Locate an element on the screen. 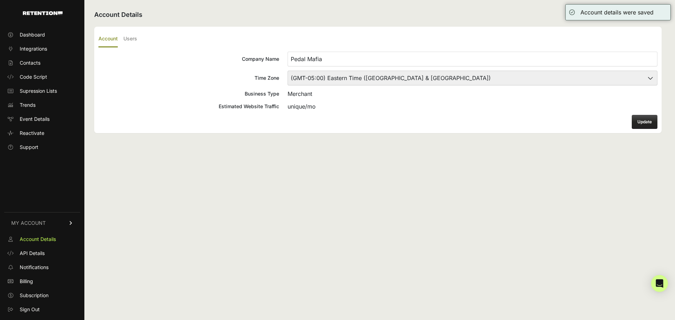 The image size is (675, 320). a: Subscription is located at coordinates (42, 296).